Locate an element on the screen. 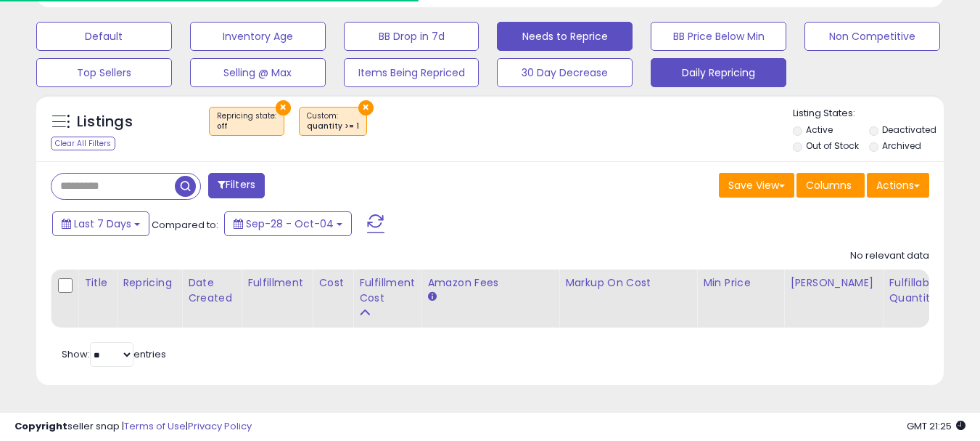 This screenshot has width=980, height=441. img: website_grey.svg is located at coordinates (29, 43).